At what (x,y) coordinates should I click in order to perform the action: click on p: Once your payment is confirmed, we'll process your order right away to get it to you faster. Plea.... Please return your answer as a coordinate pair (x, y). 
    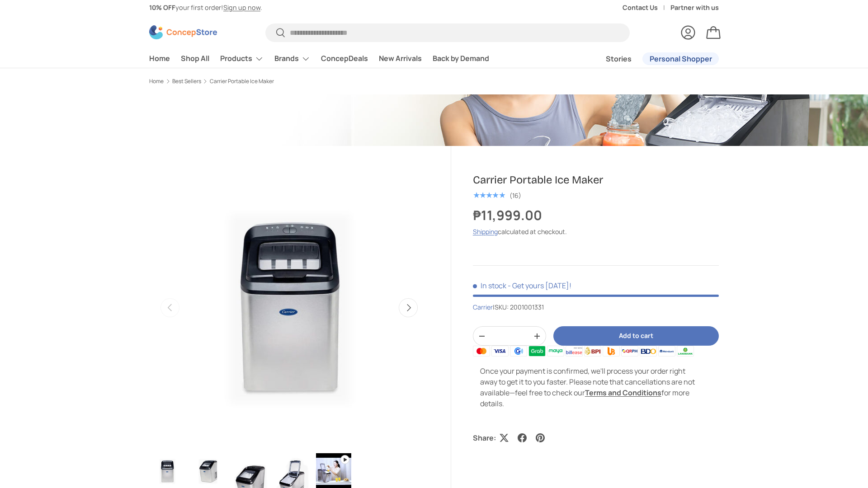
    Looking at the image, I should click on (590, 387).